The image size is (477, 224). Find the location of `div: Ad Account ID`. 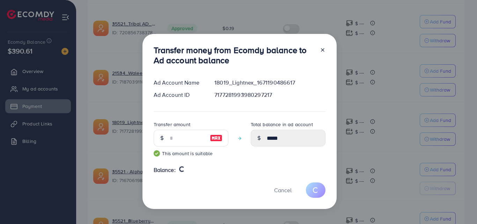

div: Ad Account ID is located at coordinates (178, 95).